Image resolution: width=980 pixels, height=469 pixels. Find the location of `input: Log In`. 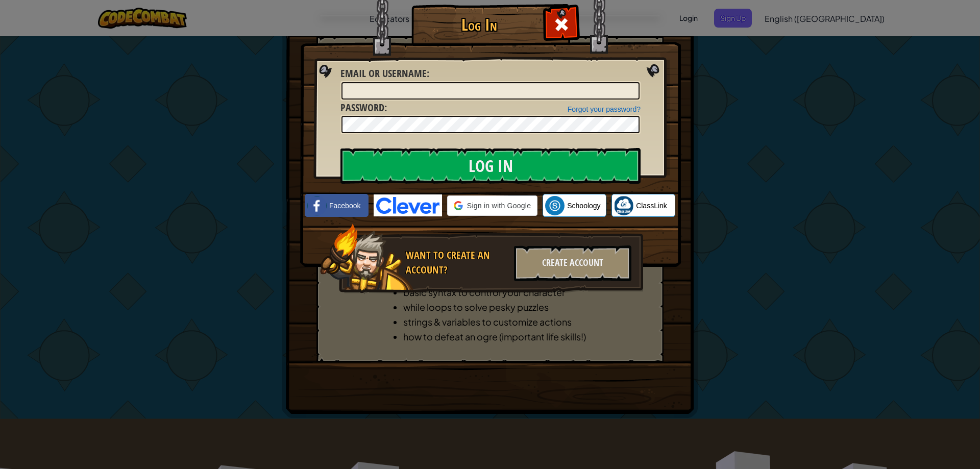

input: Log In is located at coordinates (490, 166).